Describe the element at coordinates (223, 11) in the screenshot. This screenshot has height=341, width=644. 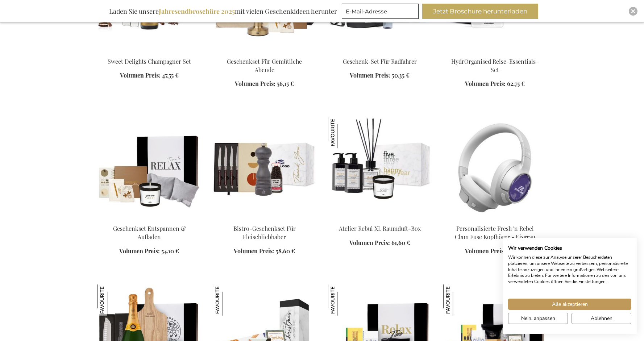
I see `div: Laden Sie unsere mit vielen Geschenkideen herunter` at that location.